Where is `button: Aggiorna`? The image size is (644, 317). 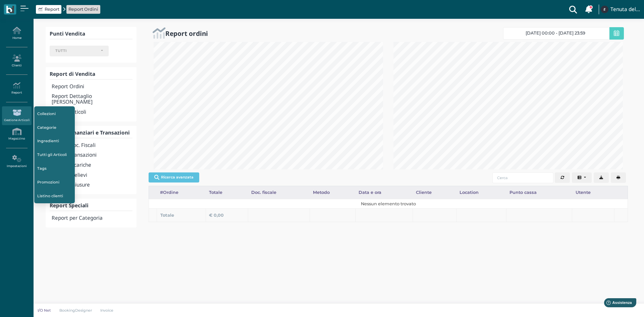
button: Aggiorna is located at coordinates (562, 178).